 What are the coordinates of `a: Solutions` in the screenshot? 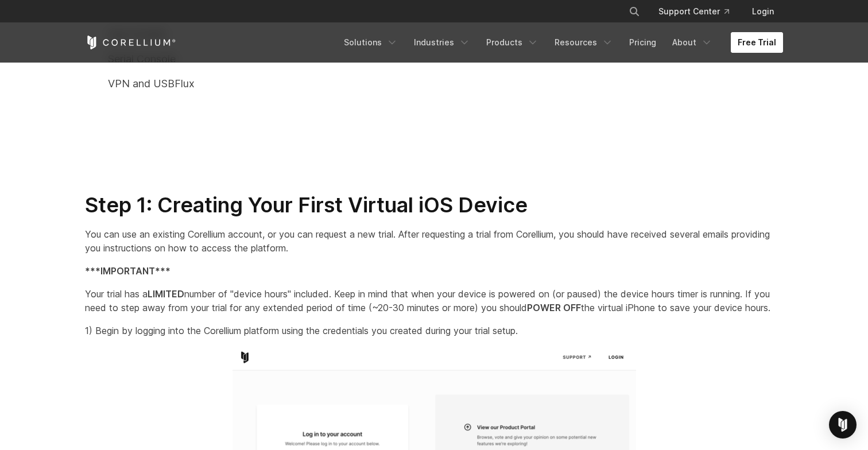 It's located at (371, 42).